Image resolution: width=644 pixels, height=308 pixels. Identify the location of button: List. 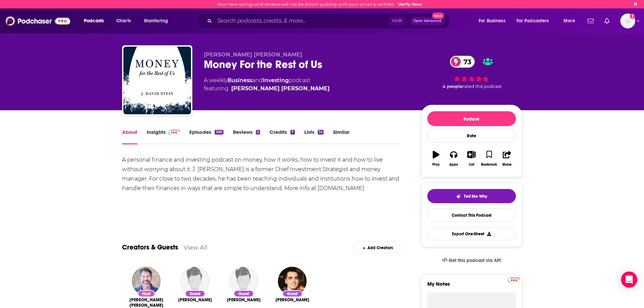
(471, 159).